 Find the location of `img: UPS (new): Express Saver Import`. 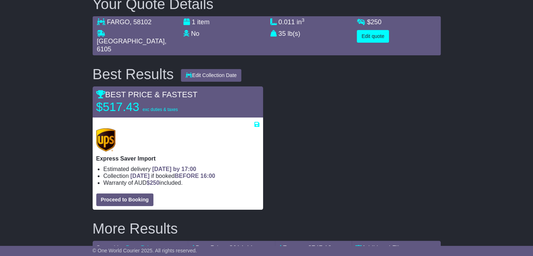

img: UPS (new): Express Saver Import is located at coordinates (106, 140).